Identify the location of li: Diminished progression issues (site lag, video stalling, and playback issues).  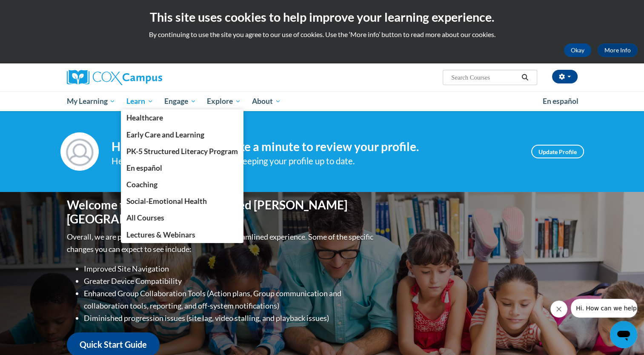
(230, 318).